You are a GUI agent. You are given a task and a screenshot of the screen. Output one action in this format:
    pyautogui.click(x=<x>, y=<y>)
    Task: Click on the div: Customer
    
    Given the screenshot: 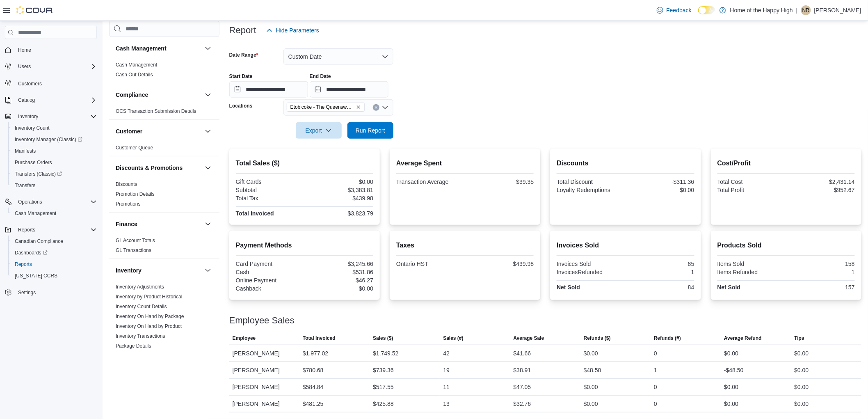 What is the action you would take?
    pyautogui.click(x=164, y=150)
    